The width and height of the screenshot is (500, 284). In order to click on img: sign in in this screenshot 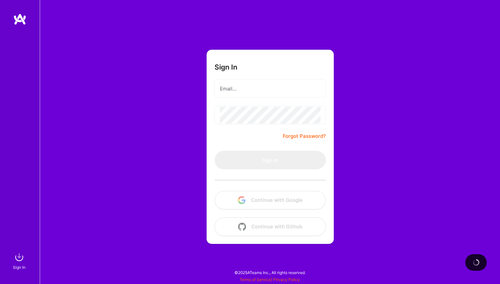, I will do `click(19, 257)`.